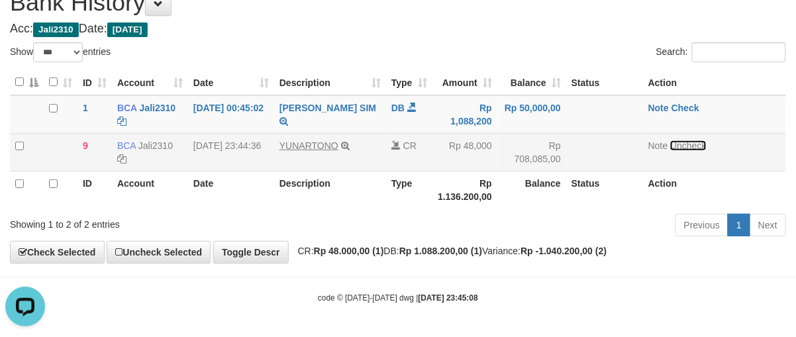  Describe the element at coordinates (398, 29) in the screenshot. I see `h4: Acc: Date:` at that location.